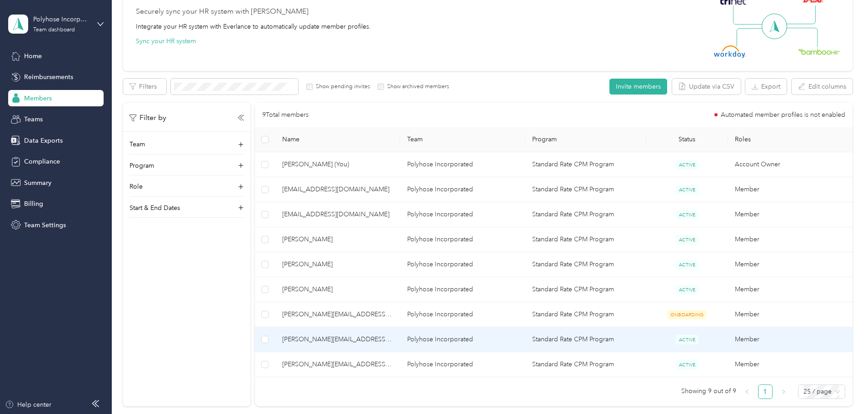  Describe the element at coordinates (337, 339) in the screenshot. I see `td: amy.c@polyhose.com` at that location.